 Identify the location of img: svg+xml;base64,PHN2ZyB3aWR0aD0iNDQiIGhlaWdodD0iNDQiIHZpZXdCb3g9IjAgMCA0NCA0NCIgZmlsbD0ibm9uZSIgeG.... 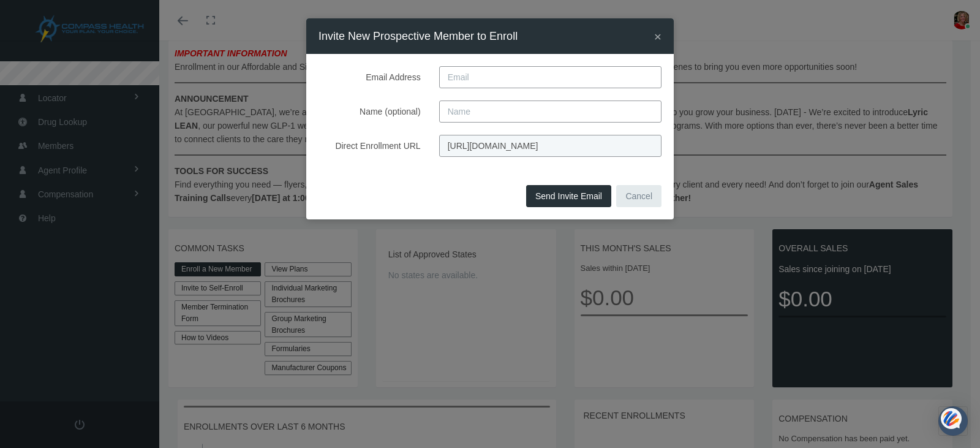
(951, 418).